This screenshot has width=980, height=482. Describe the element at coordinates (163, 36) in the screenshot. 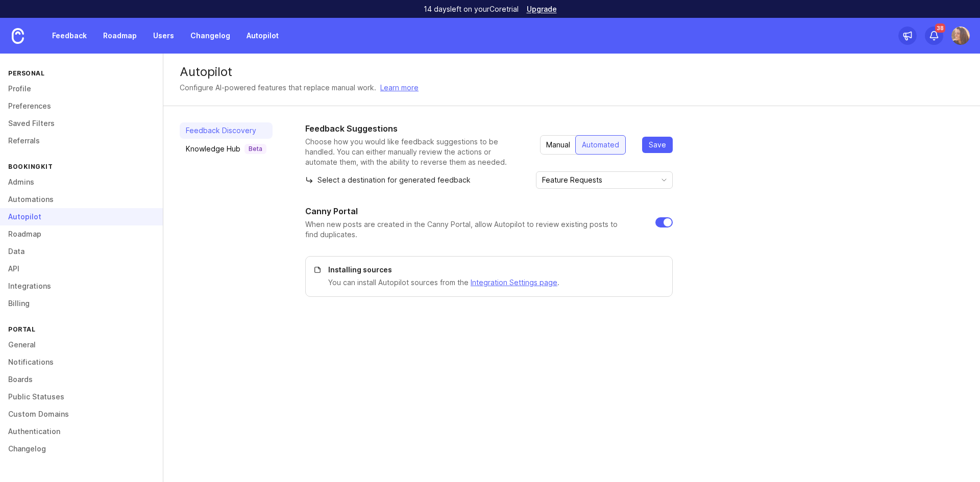

I see `a: Users` at that location.